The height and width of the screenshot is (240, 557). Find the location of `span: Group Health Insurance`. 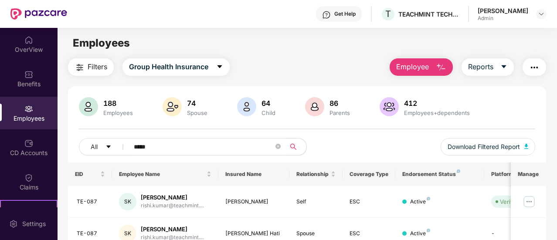

span: Group Health Insurance is located at coordinates (169, 67).